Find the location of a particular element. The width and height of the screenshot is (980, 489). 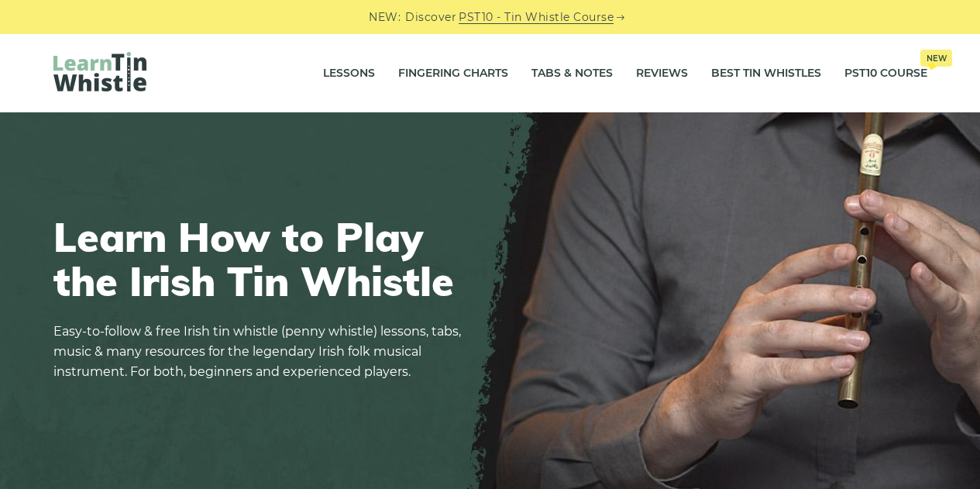

a: Best Tin Whistles is located at coordinates (766, 74).